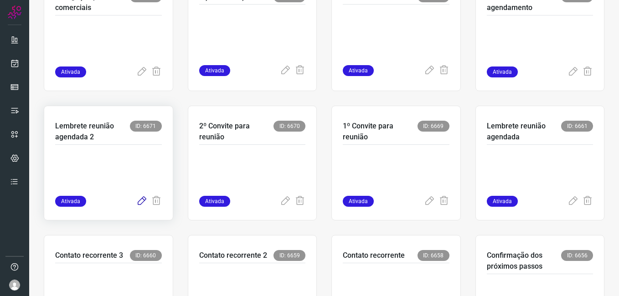  Describe the element at coordinates (237, 132) in the screenshot. I see `p: 2º Convite para reunião` at that location.